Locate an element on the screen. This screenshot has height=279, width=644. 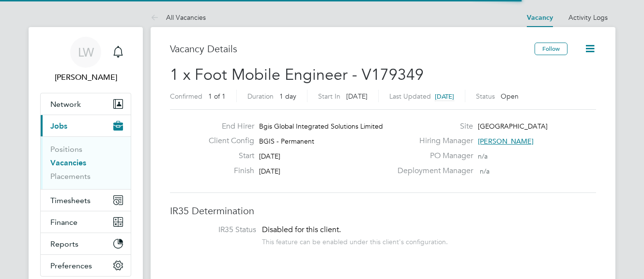
span: Jobs is located at coordinates (58, 125).